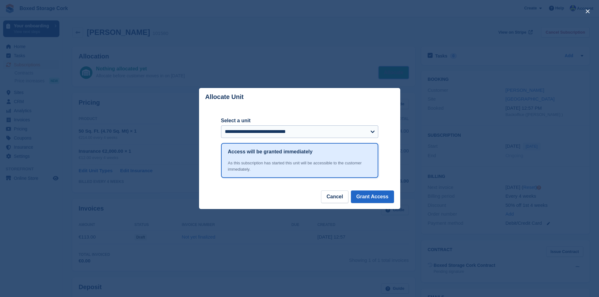  Describe the element at coordinates (270, 152) in the screenshot. I see `h1: Access will be granted immediately` at that location.